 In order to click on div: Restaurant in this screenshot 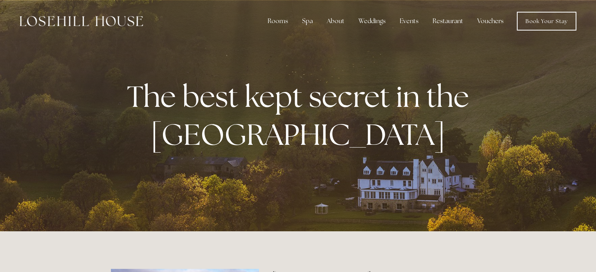, I will do `click(448, 21)`.